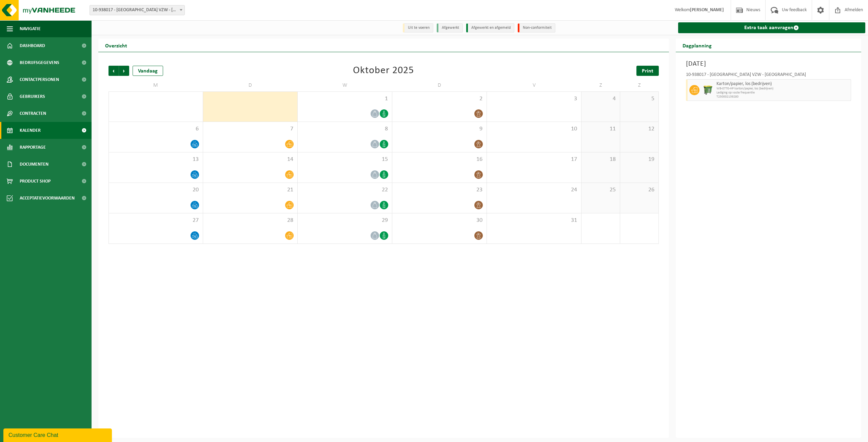 The height and width of the screenshot is (442, 868). What do you see at coordinates (32, 113) in the screenshot?
I see `span: Contracten` at bounding box center [32, 113].